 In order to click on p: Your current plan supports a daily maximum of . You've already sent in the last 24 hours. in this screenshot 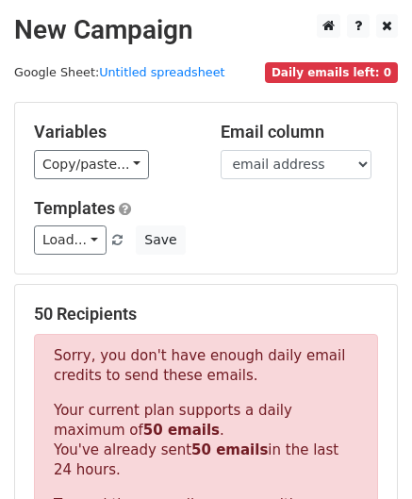, I will do `click(205, 440)`.